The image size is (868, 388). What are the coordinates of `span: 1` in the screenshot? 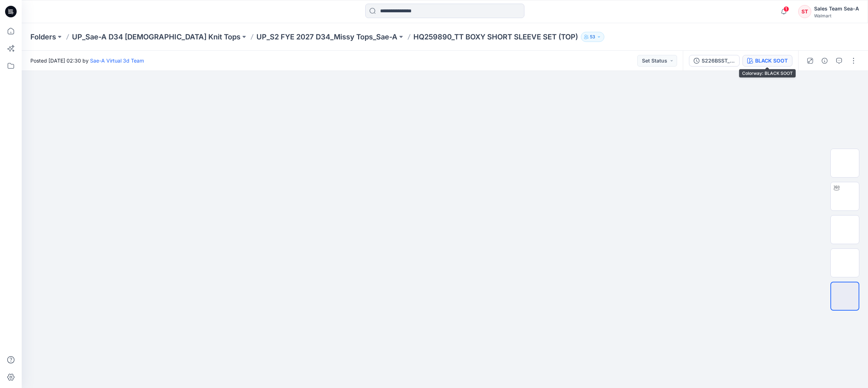 It's located at (786, 9).